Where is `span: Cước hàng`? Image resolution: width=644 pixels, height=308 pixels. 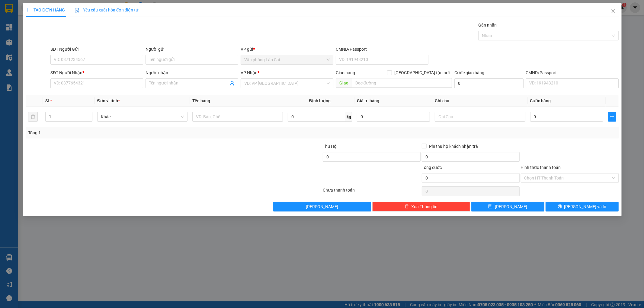 span: Cước hàng is located at coordinates (540, 101).